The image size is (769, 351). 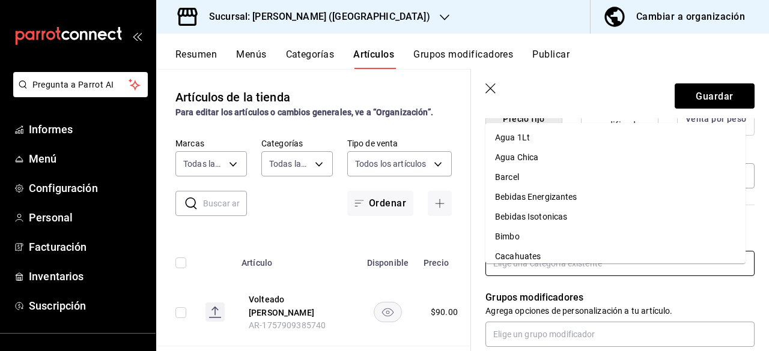 I want to click on font: Informes, so click(x=50, y=129).